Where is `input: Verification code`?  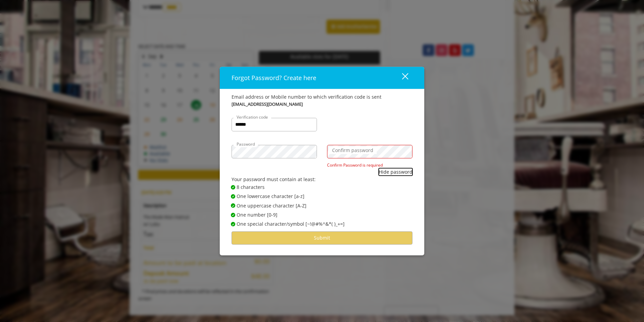
input: Verification code is located at coordinates (274, 125).